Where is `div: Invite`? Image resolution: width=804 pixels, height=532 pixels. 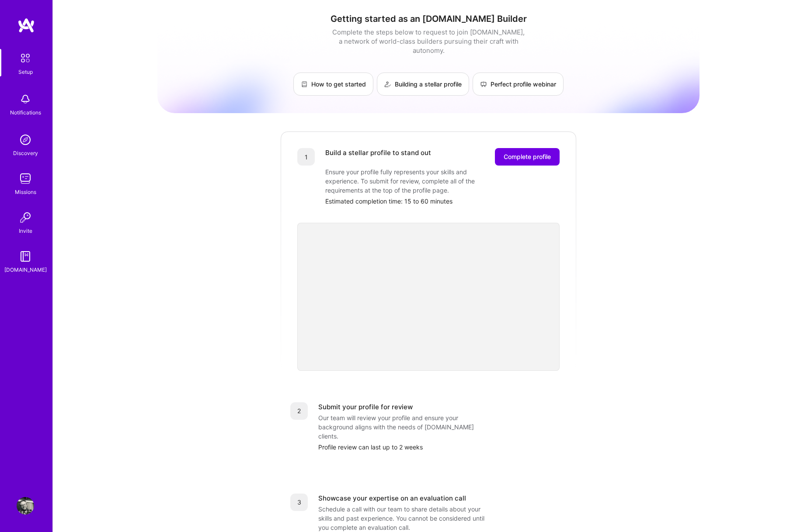 div: Invite is located at coordinates (25, 230).